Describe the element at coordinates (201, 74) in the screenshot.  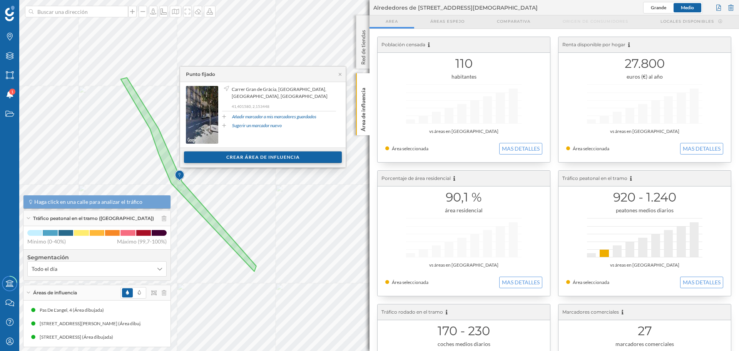
I see `div: Punto fijado` at that location.